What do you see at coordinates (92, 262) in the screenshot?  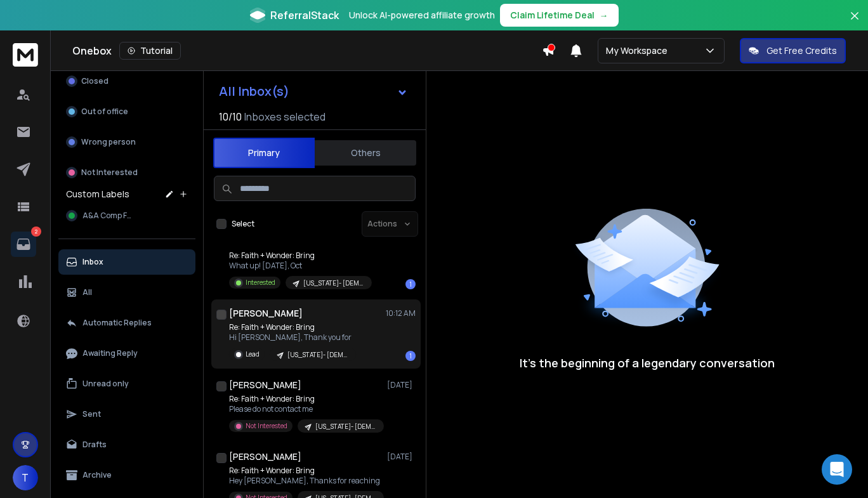 I see `p: Inbox` at bounding box center [92, 262].